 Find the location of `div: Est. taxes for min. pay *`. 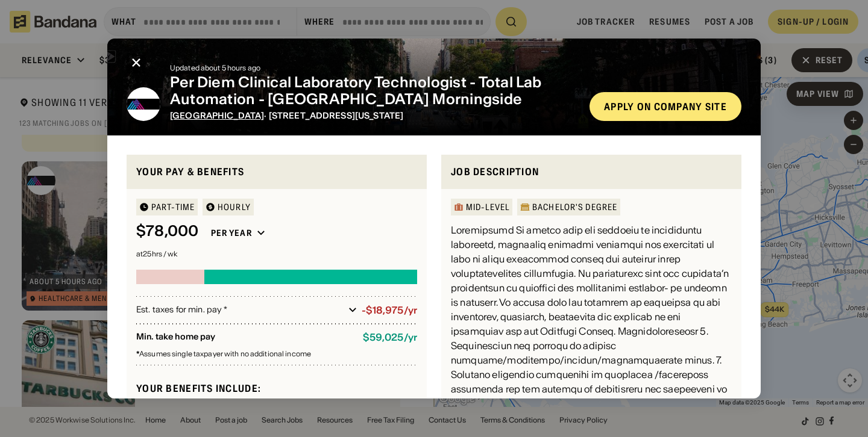

div: Est. taxes for min. pay * is located at coordinates (240, 310).